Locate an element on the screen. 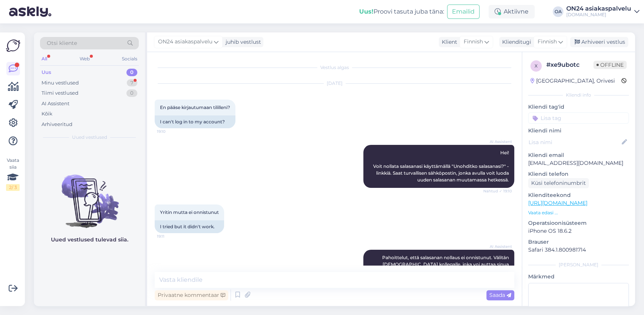 Image resolution: width=644 pixels, height=315 pixels. span: Otsi kliente is located at coordinates (62, 43).